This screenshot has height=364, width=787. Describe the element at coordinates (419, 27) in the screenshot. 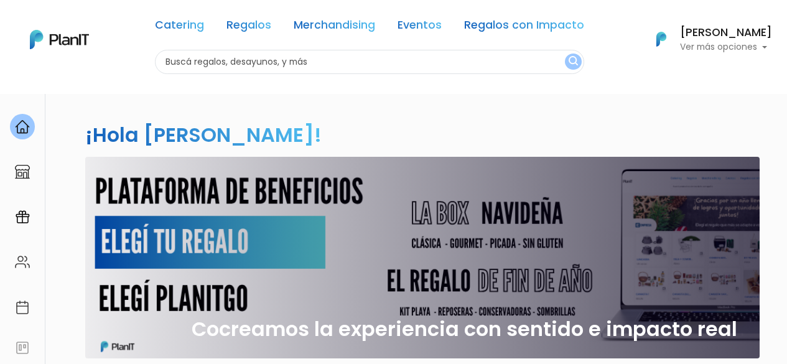

I see `a: Eventos` at that location.